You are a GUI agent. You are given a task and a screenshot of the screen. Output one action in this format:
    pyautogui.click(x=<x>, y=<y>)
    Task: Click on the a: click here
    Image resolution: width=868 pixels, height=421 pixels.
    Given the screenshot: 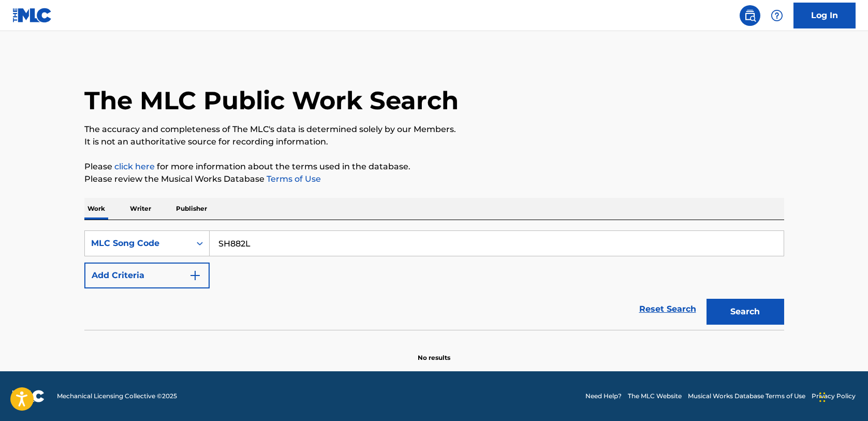 What is the action you would take?
    pyautogui.click(x=135, y=166)
    